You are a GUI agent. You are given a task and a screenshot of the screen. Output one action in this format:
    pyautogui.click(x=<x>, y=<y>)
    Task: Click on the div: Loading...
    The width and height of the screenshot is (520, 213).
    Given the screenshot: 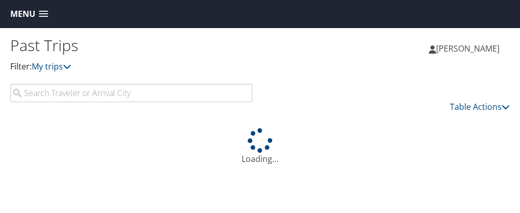 What is the action you would take?
    pyautogui.click(x=260, y=147)
    